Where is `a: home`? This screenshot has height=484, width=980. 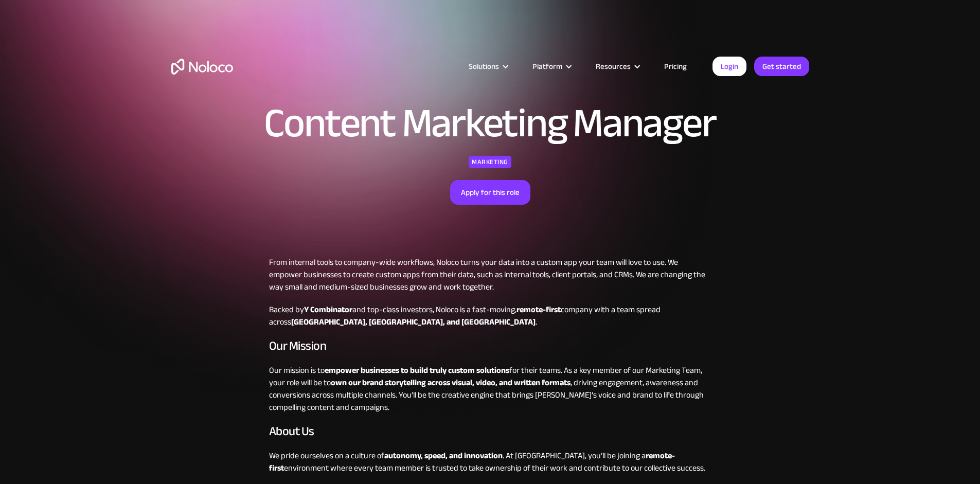 a: home is located at coordinates (202, 66).